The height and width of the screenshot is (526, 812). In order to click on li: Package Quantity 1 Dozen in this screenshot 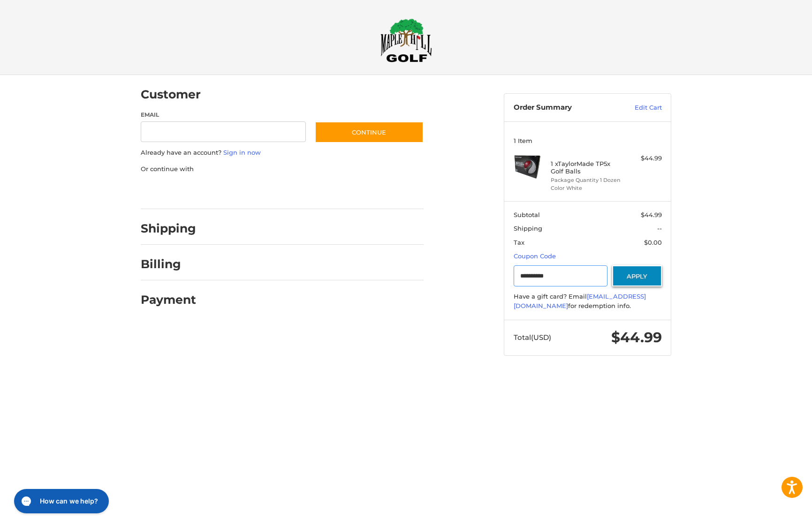, I will do `click(586, 181)`.